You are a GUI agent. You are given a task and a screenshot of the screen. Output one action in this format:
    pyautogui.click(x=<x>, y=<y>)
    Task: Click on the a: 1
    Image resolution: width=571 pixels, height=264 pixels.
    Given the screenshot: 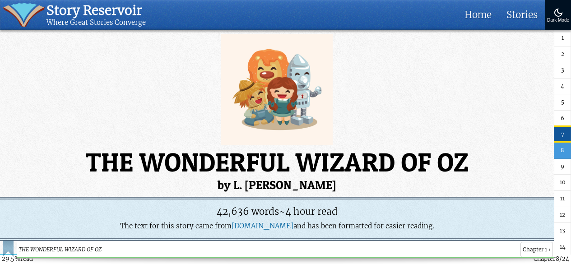 What is the action you would take?
    pyautogui.click(x=562, y=38)
    